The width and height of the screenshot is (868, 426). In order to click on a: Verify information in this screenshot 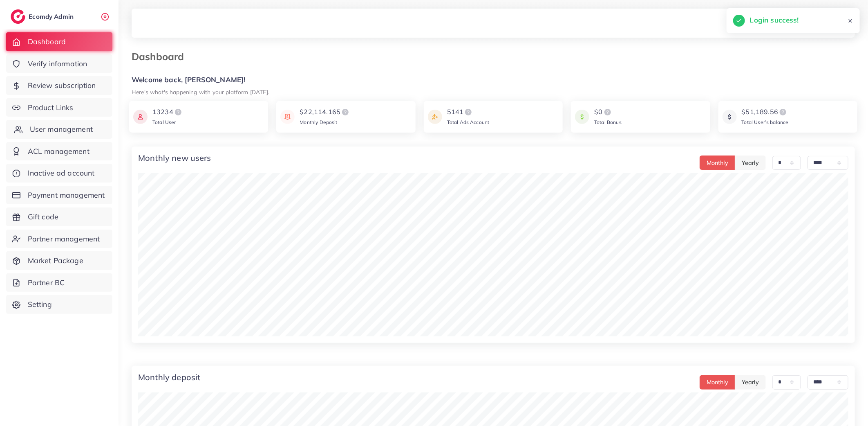, I will do `click(59, 64)`.